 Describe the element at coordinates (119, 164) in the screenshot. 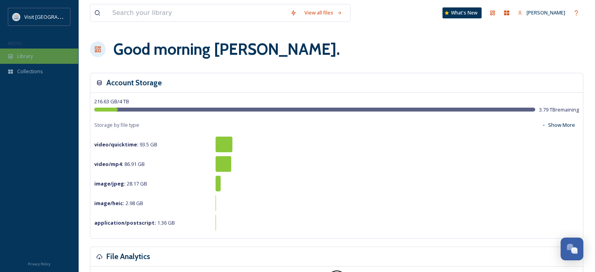

I see `span: 86.91 GB` at that location.